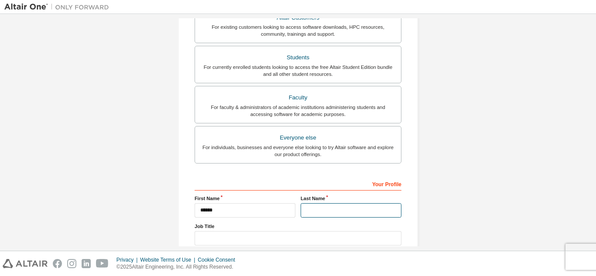  I want to click on p: © 2025 Altair Engineering, Inc. All Rights Reserved., so click(178, 267).